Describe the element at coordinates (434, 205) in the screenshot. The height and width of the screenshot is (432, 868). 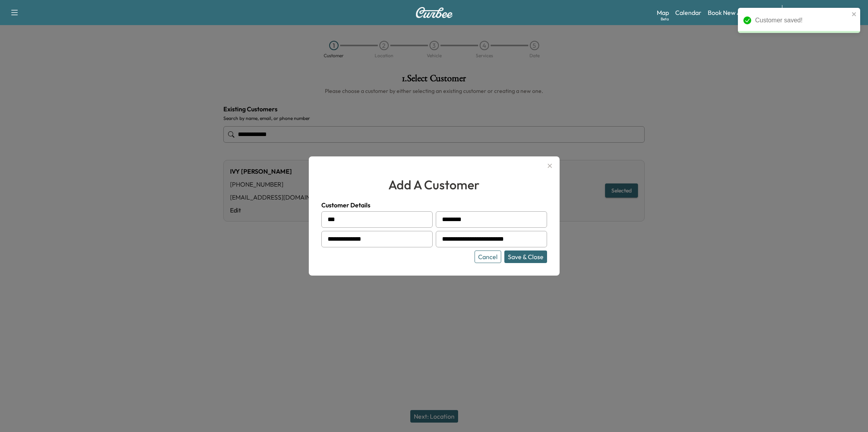
I see `h4: Customer Details` at that location.